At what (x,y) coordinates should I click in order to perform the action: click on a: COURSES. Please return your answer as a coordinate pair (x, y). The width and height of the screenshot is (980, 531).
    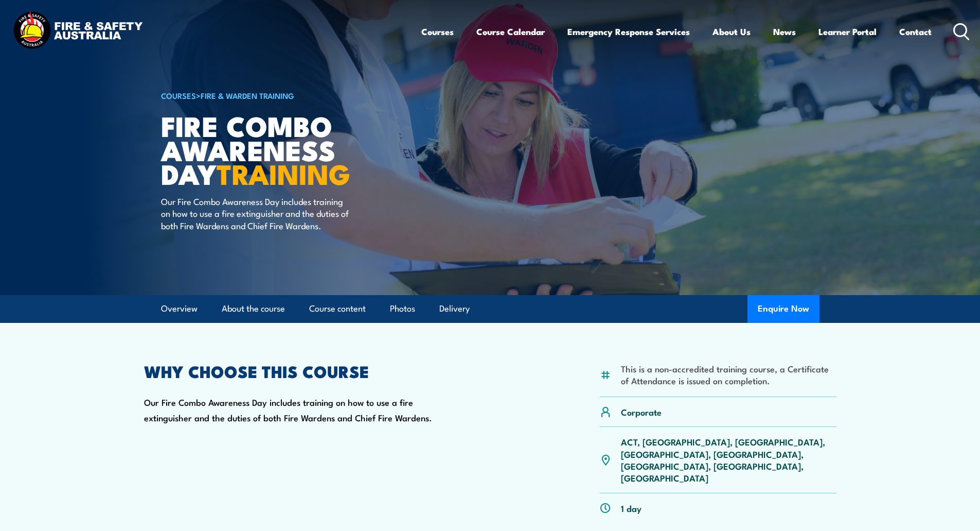
    Looking at the image, I should click on (179, 95).